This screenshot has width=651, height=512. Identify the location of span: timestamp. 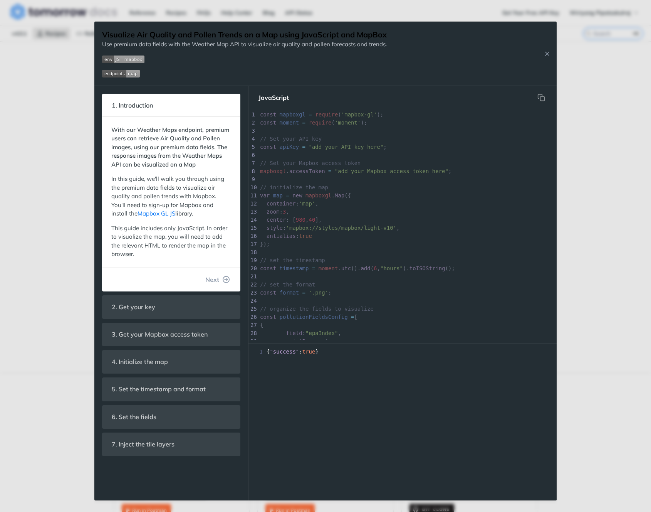
(295, 268).